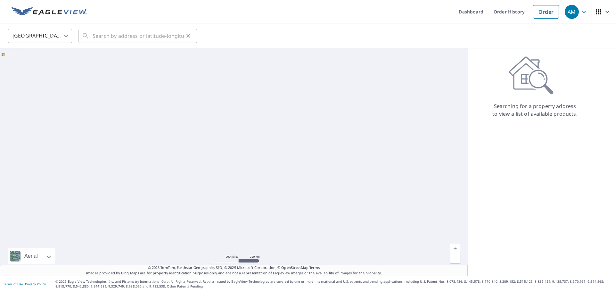 The image size is (615, 292). What do you see at coordinates (31, 256) in the screenshot?
I see `div: Aerial` at bounding box center [31, 256].